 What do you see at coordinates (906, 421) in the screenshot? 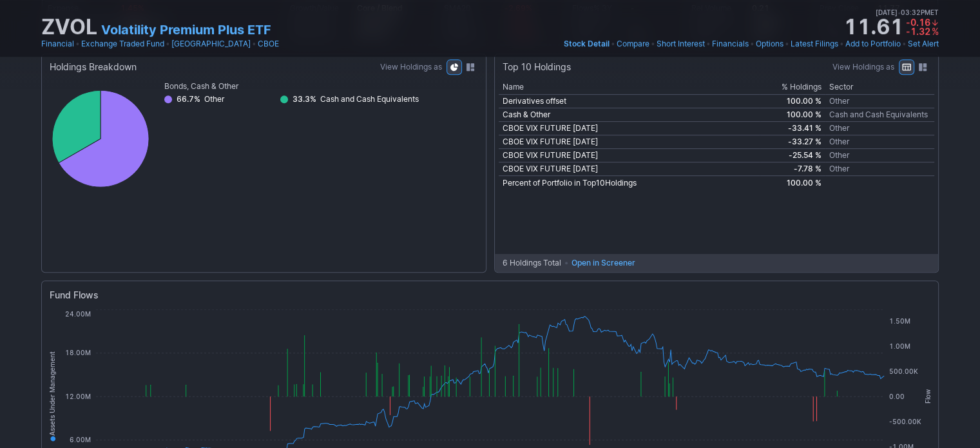
I see `tspan: -500.00K` at bounding box center [906, 421].